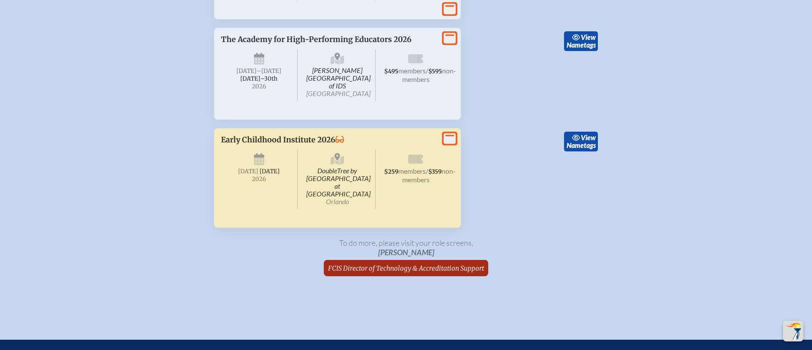 Image resolution: width=812 pixels, height=350 pixels. Describe the element at coordinates (338, 201) in the screenshot. I see `span: Orlando` at that location.